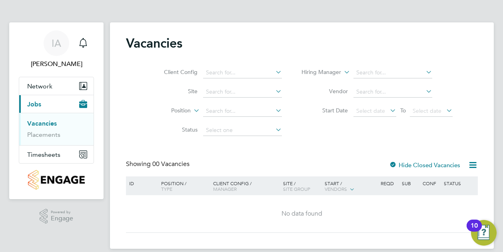 The height and width of the screenshot is (252, 503). I want to click on label: Hide Closed Vacancies, so click(425, 165).